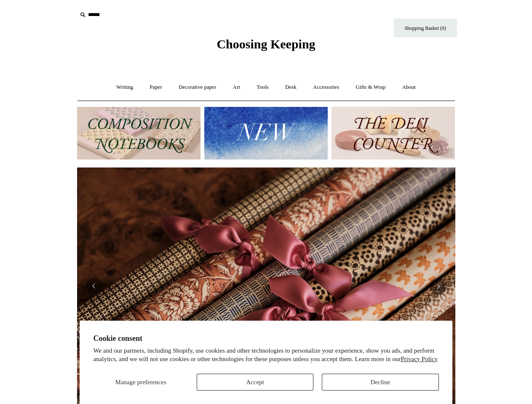 Image resolution: width=532 pixels, height=404 pixels. Describe the element at coordinates (393, 133) in the screenshot. I see `img: The Deli Counter` at that location.